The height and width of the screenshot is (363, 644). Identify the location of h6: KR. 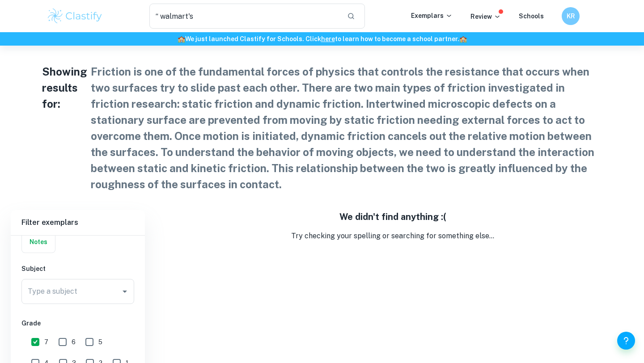
(570, 16).